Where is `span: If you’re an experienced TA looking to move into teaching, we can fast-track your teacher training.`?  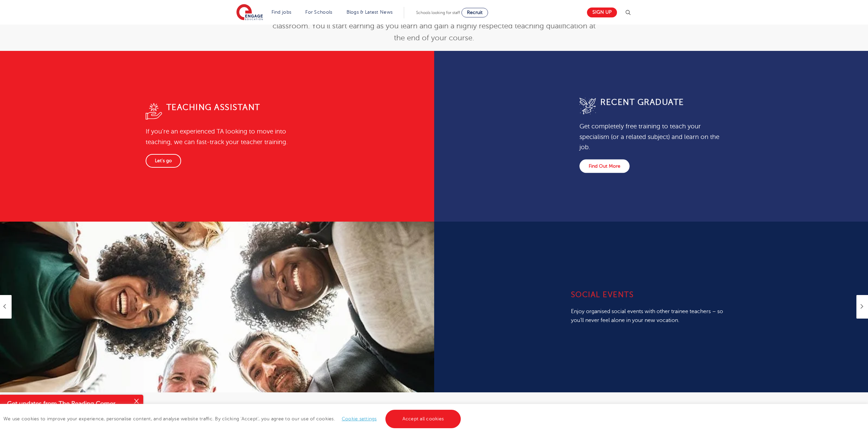 span: If you’re an experienced TA looking to move into teaching, we can fast-track your teacher training. is located at coordinates (217, 137).